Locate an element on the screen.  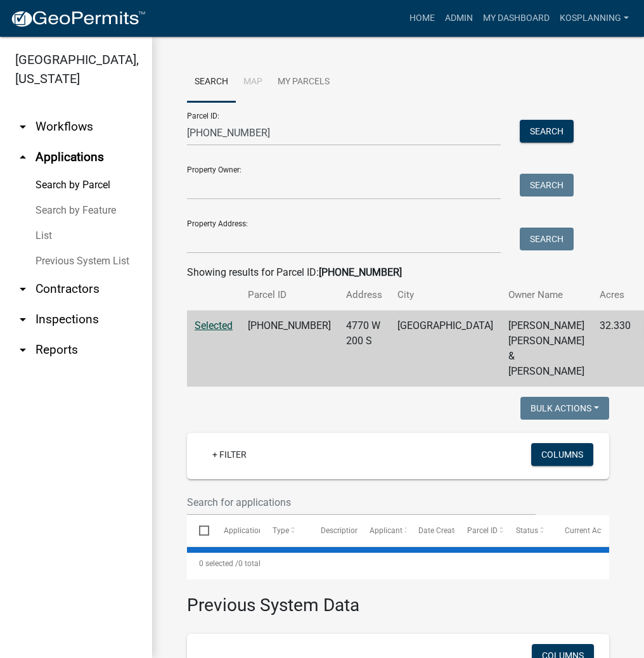
span: Application Number is located at coordinates (258, 530).